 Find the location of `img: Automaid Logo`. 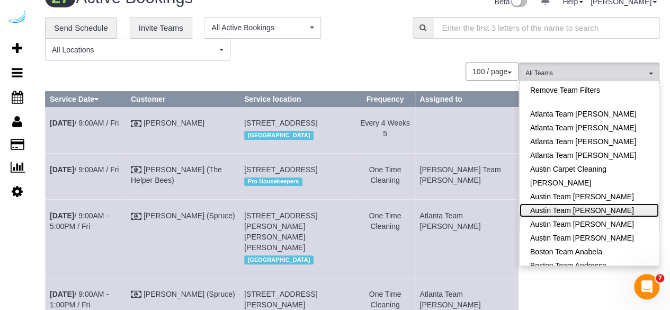

img: Automaid Logo is located at coordinates (17, 18).